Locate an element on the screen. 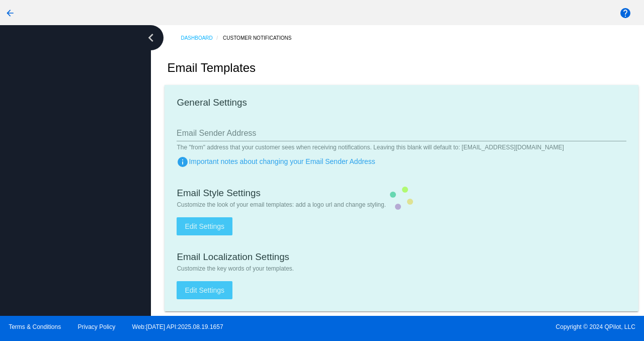 Image resolution: width=644 pixels, height=341 pixels. span: Copyright © 2024 QPilot, LLC is located at coordinates (484, 327).